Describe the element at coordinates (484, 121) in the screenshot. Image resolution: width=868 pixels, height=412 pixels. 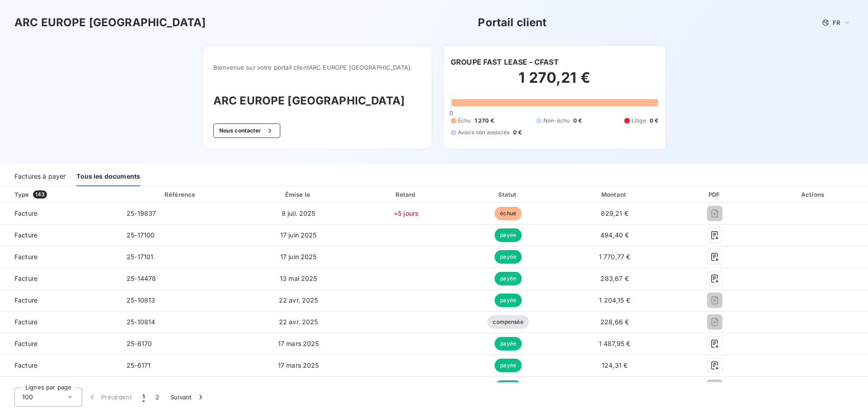
I see `span: 1 270 €` at that location.